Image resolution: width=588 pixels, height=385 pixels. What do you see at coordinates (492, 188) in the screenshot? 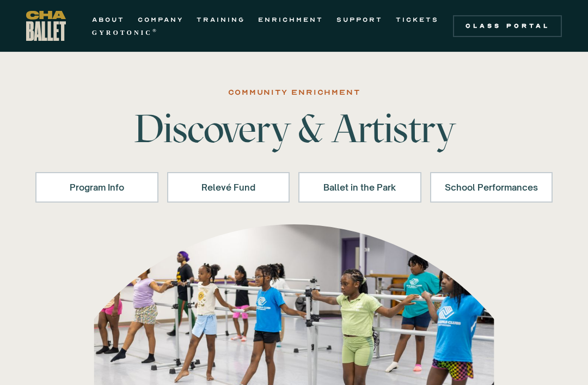
I see `div: School Performances` at bounding box center [492, 188].